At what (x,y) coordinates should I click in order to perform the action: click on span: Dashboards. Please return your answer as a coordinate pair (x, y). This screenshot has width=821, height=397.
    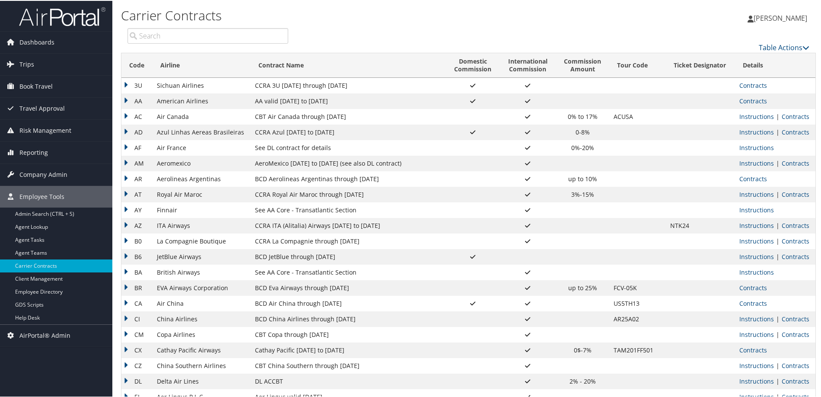
    Looking at the image, I should click on (37, 41).